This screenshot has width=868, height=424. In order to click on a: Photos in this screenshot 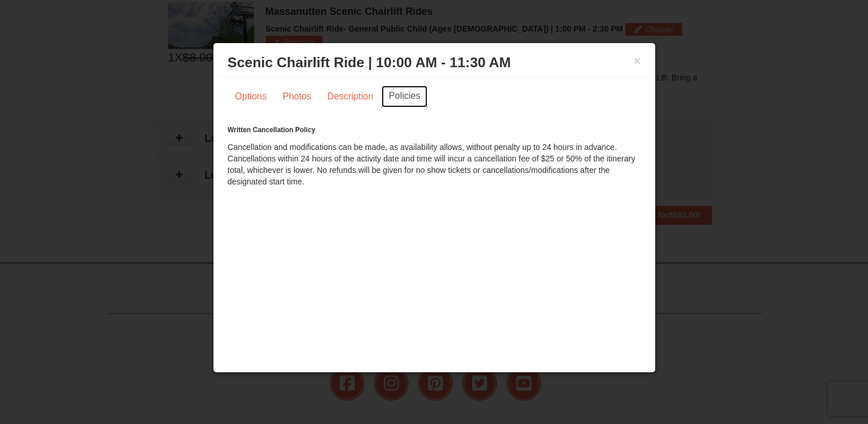, I will do `click(297, 96)`.